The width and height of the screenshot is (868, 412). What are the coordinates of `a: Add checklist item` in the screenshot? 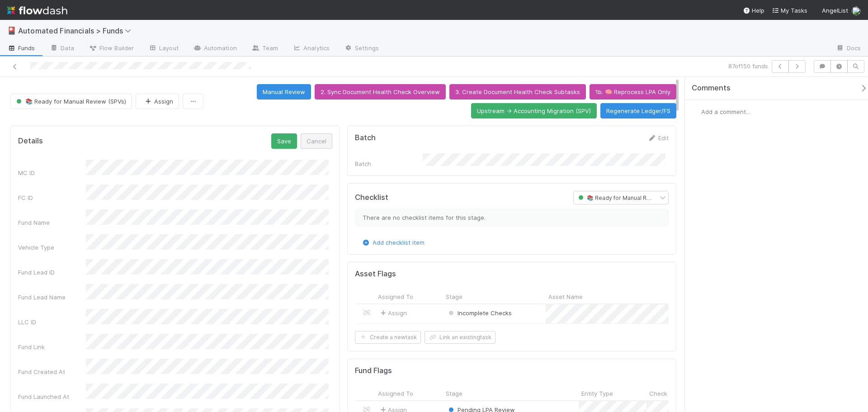 It's located at (393, 242).